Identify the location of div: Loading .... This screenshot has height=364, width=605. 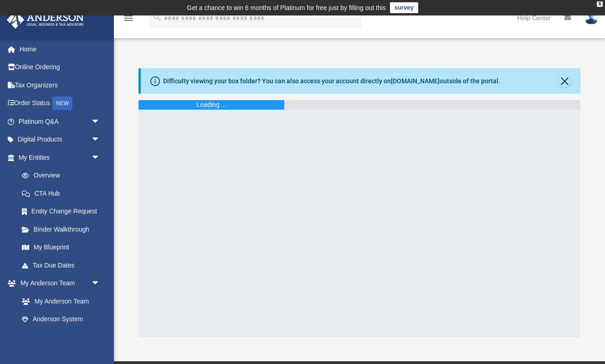
(212, 105).